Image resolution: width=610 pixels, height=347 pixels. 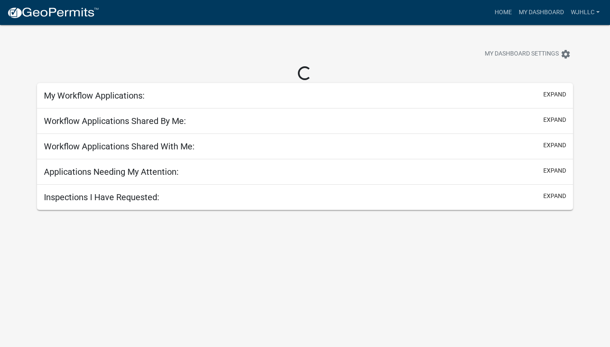 What do you see at coordinates (94, 96) in the screenshot?
I see `h5: My Workflow Applications:` at bounding box center [94, 96].